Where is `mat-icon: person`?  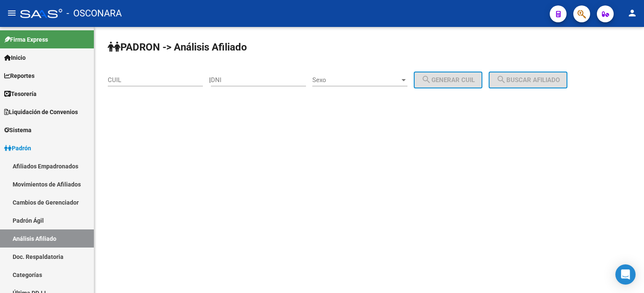 mat-icon: person is located at coordinates (632, 13).